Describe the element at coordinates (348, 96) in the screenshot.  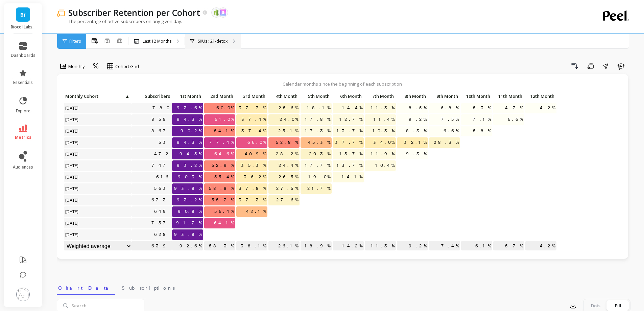
I see `span: 6th Month` at that location.